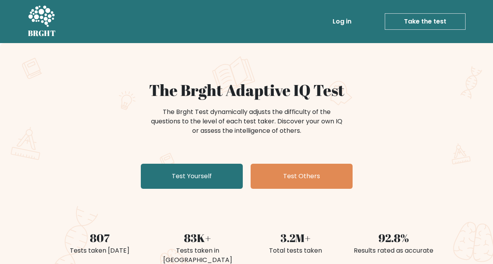 The height and width of the screenshot is (264, 493). What do you see at coordinates (247, 90) in the screenshot?
I see `h1: The Brght Adaptive IQ Test` at bounding box center [247, 90].